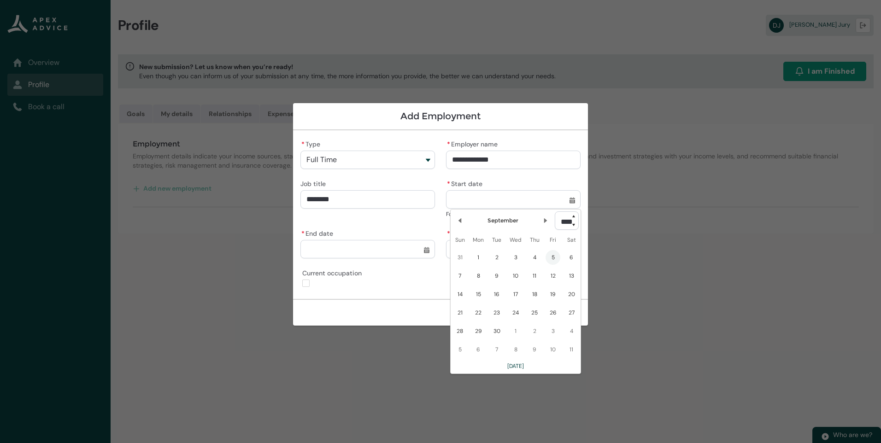 The width and height of the screenshot is (881, 443). Describe the element at coordinates (571, 276) in the screenshot. I see `span: 13` at that location.